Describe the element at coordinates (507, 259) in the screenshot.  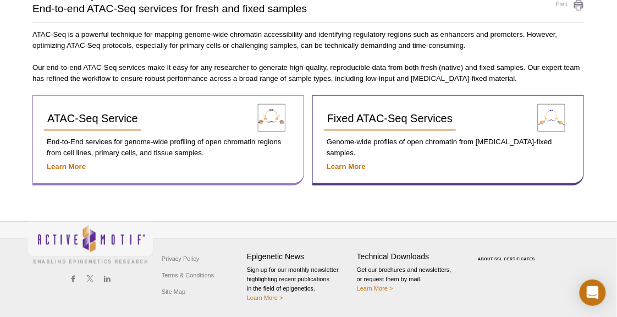
I see `a: ABOUT SSL CERTIFICATES` at that location.